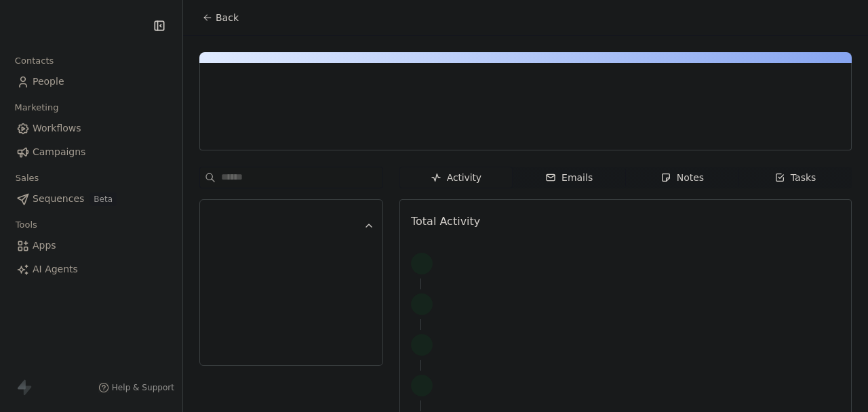 Image resolution: width=868 pixels, height=412 pixels. What do you see at coordinates (55, 269) in the screenshot?
I see `span: AI Agents` at bounding box center [55, 269].